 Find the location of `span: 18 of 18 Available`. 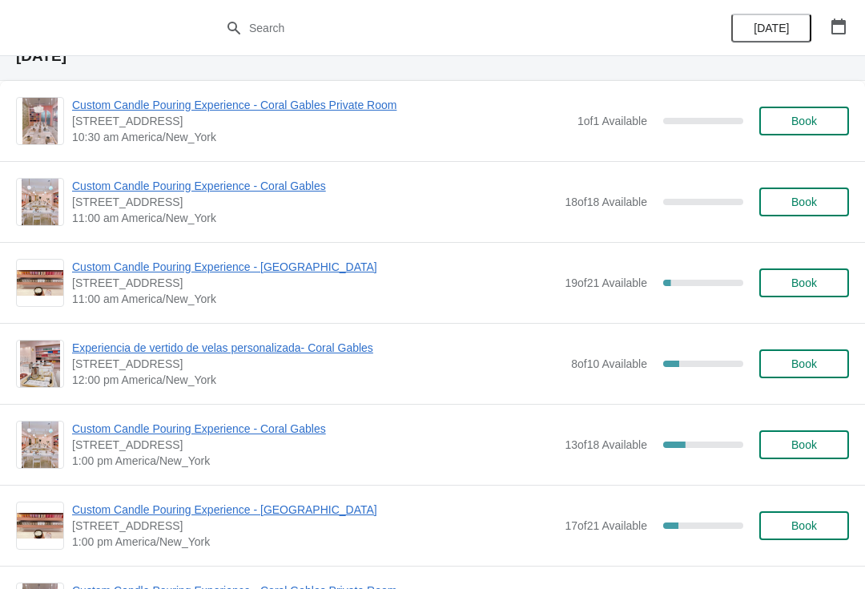

span: 18 of 18 Available is located at coordinates (606, 202).